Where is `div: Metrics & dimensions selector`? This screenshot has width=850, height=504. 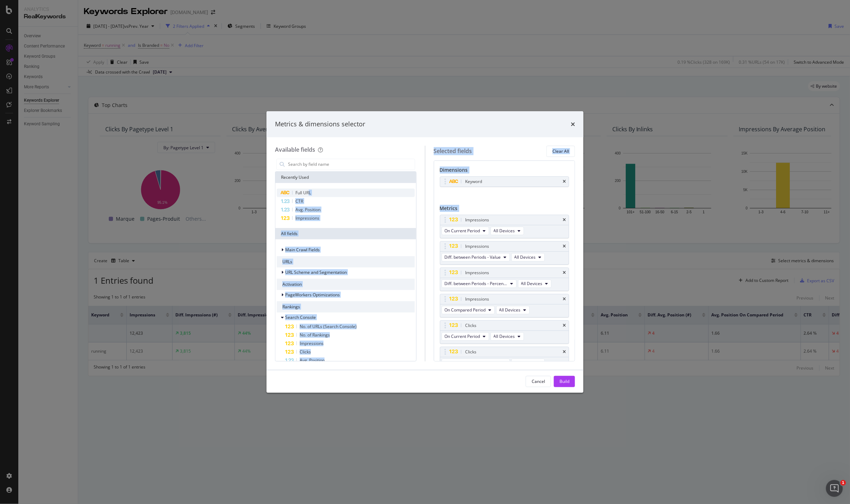 div: Metrics & dimensions selector is located at coordinates (320, 124).